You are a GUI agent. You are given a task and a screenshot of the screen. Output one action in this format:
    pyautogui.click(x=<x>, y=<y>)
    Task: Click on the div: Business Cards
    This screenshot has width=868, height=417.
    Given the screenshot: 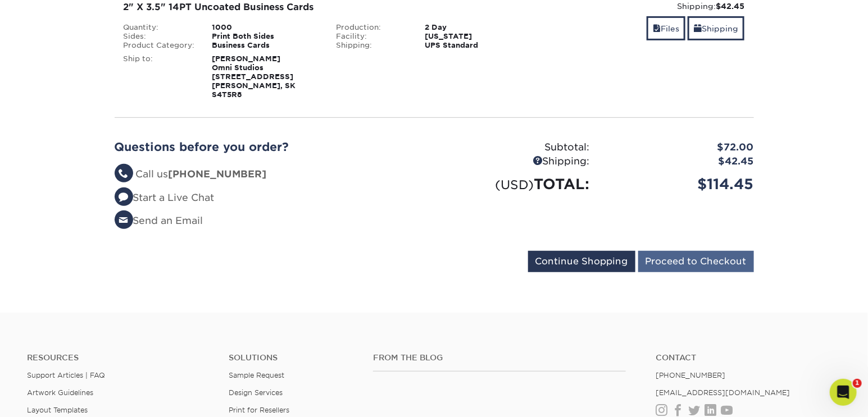 What is the action you would take?
    pyautogui.click(x=265, y=45)
    